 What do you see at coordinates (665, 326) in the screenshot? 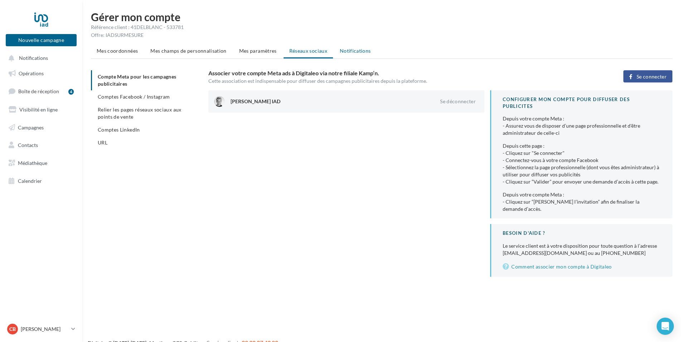
I see `div: Open Intercom Messenger` at bounding box center [665, 326].